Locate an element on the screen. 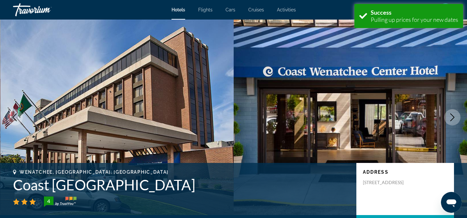 This screenshot has width=467, height=218. button: Previous image is located at coordinates (15, 117).